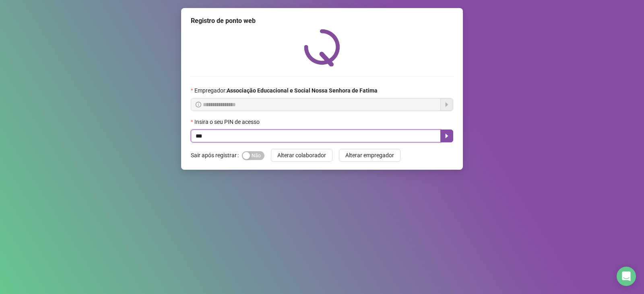 This screenshot has width=644, height=294. I want to click on strong: Associação Educacional e Social Nossa Senhora de Fatima, so click(302, 91).